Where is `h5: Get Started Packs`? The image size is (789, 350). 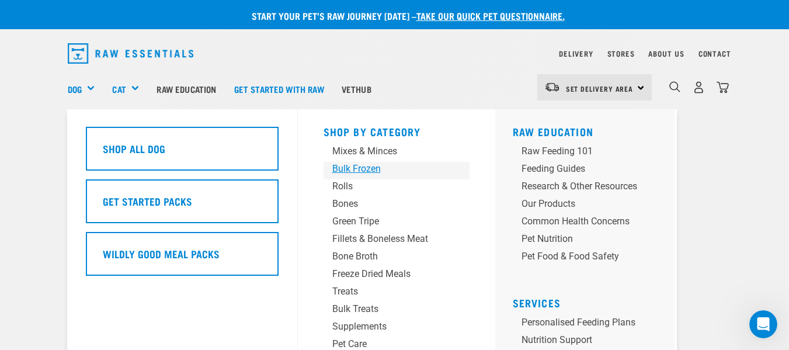
h5: Get Started Packs is located at coordinates (147, 201).